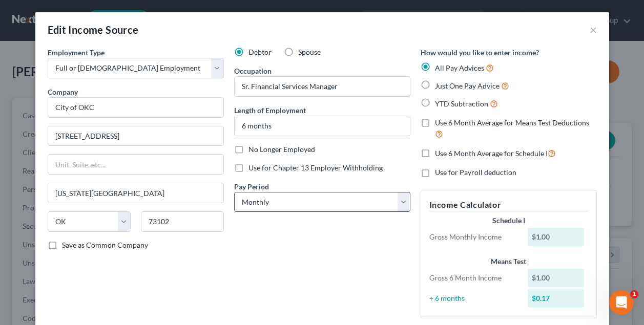 The width and height of the screenshot is (644, 325). What do you see at coordinates (634, 294) in the screenshot?
I see `span: 1` at bounding box center [634, 294].